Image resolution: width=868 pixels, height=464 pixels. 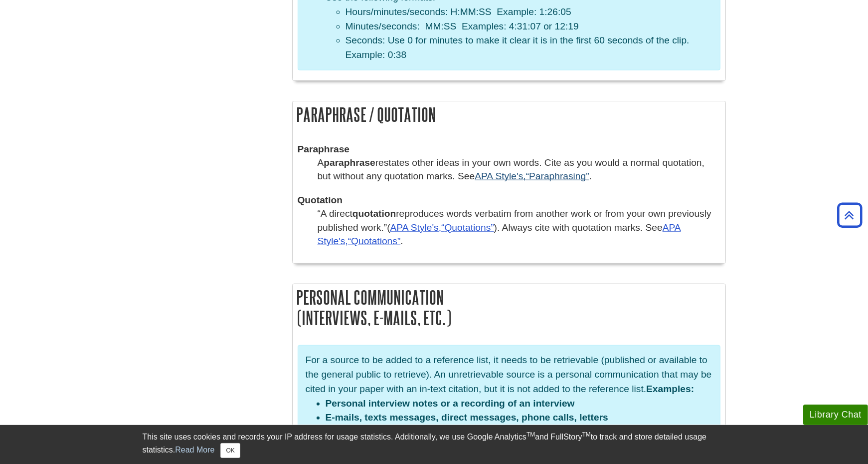 I want to click on a: Back to Top, so click(x=850, y=215).